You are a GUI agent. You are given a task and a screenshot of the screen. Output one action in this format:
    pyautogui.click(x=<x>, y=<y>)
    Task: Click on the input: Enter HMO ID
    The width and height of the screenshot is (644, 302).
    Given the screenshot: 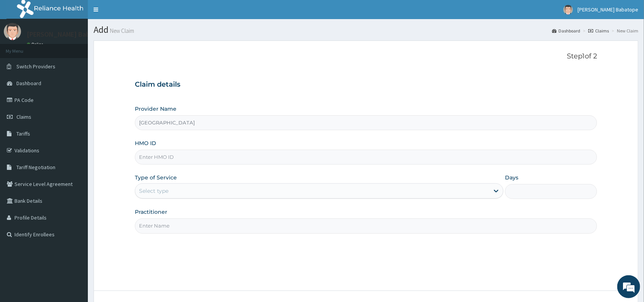 What is the action you would take?
    pyautogui.click(x=366, y=157)
    